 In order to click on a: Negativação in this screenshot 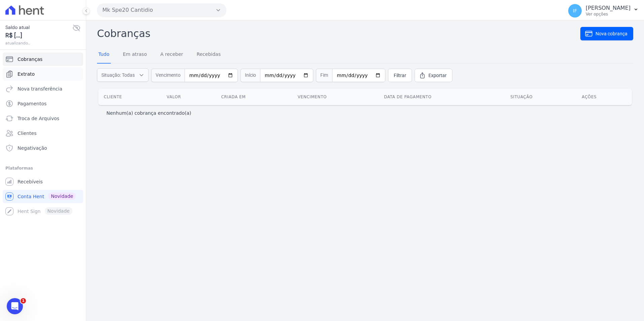, I will do `click(43, 148)`.